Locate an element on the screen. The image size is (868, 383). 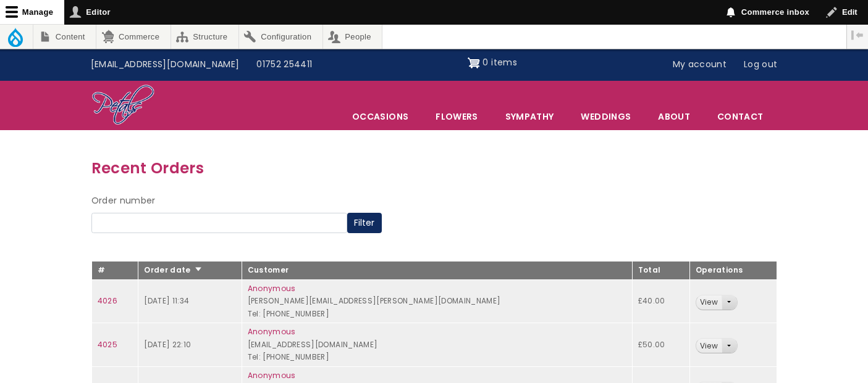
a: About is located at coordinates (674, 116).